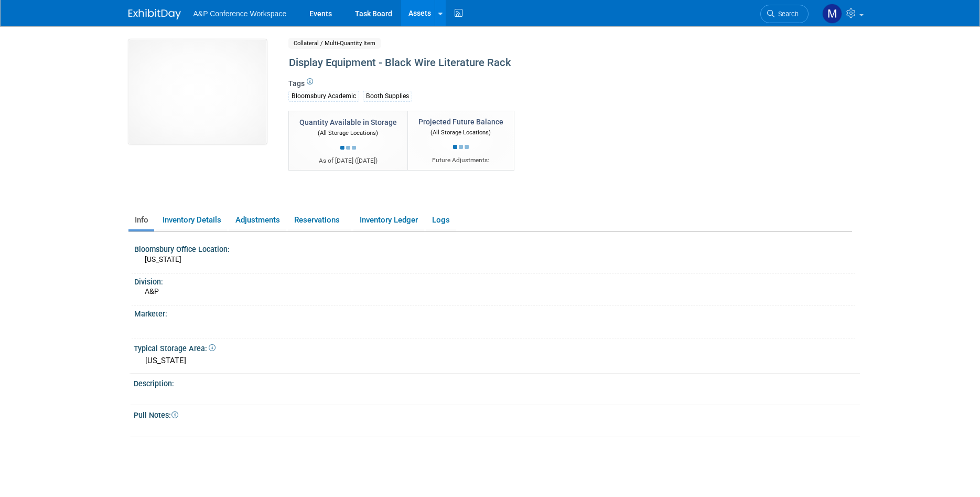 This screenshot has width=980, height=497. Describe the element at coordinates (786, 13) in the screenshot. I see `span: Search` at that location.